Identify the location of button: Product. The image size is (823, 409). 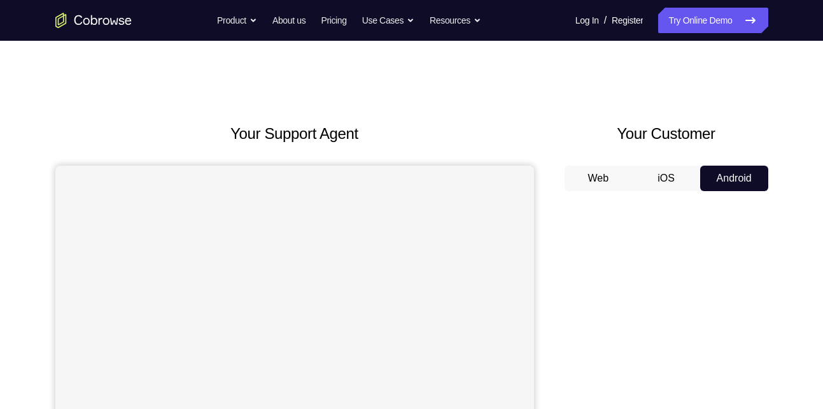
(237, 20).